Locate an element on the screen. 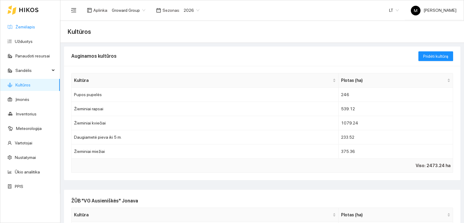 Image resolution: width=464 pixels, height=223 pixels. td: Žieminiai rapsai is located at coordinates (205, 109).